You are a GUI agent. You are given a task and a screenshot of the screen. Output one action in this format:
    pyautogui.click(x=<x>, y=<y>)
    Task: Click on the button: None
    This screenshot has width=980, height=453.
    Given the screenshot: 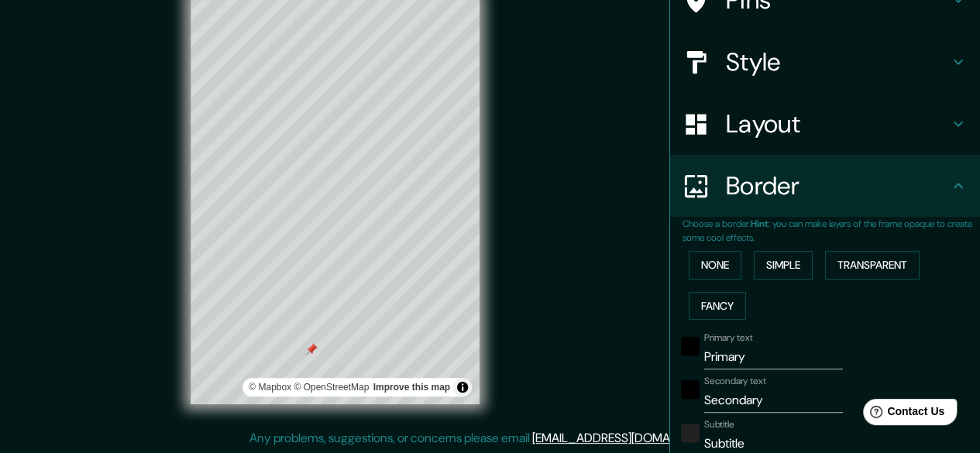 What is the action you would take?
    pyautogui.click(x=715, y=265)
    